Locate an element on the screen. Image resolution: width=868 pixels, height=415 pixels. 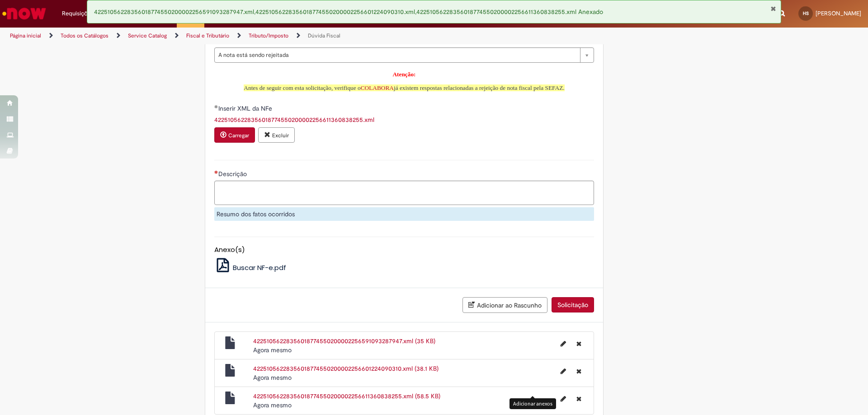
a: Todos os Catálogos is located at coordinates (84, 36).